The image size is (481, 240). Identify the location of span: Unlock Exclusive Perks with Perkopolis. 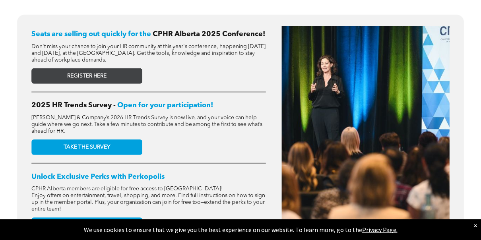
(98, 177).